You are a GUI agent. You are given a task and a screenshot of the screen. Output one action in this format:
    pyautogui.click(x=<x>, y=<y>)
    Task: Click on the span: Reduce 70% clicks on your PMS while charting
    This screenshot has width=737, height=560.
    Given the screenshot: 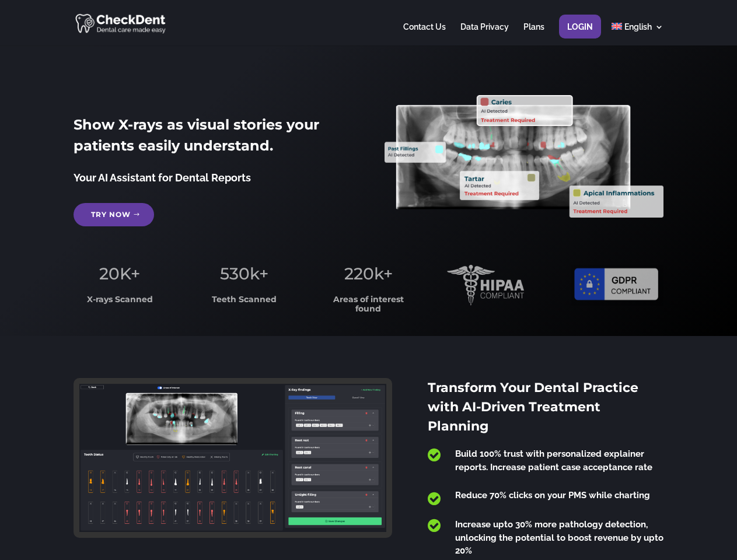 What is the action you would take?
    pyautogui.click(x=553, y=495)
    